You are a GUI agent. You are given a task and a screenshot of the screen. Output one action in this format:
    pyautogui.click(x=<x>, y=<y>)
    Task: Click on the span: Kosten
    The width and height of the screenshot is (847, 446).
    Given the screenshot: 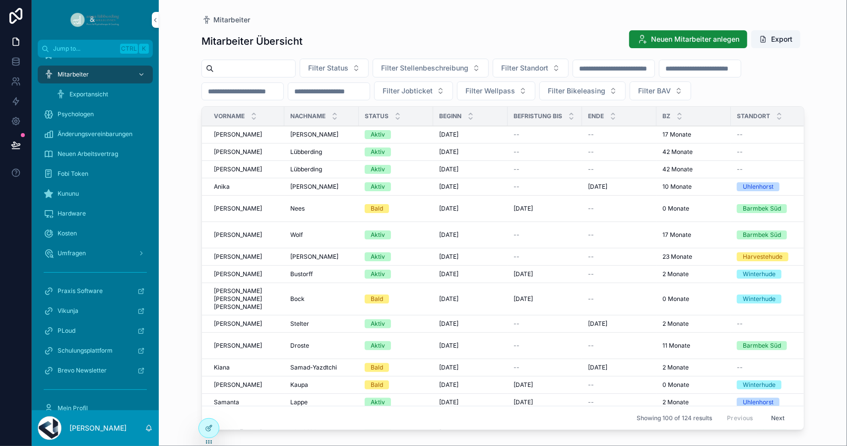 What is the action you would take?
    pyautogui.click(x=67, y=233)
    